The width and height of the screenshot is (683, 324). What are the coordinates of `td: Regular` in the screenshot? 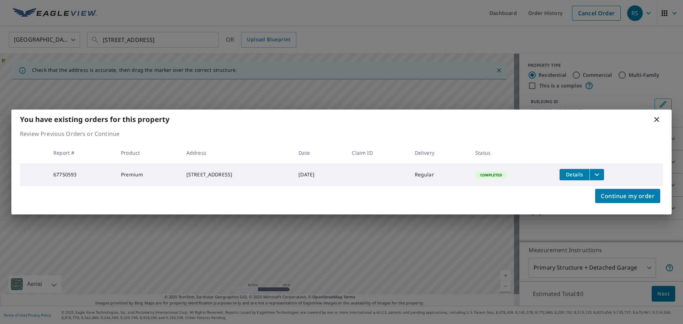 It's located at (439, 175).